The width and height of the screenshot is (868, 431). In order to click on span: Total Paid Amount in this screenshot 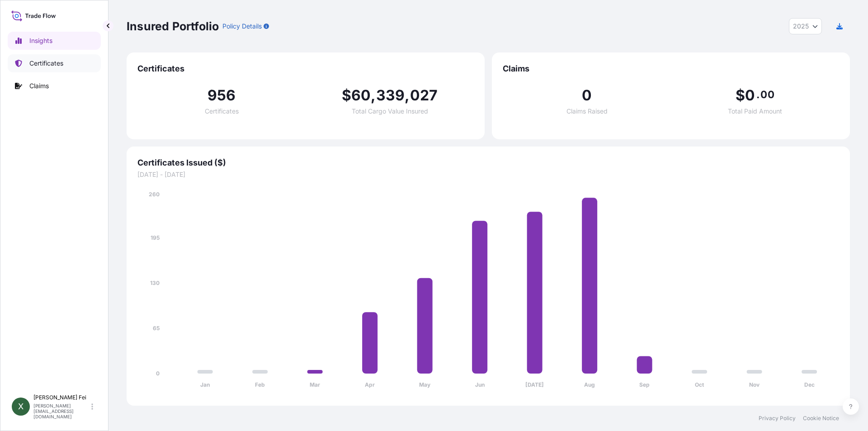, I will do `click(755, 112)`.